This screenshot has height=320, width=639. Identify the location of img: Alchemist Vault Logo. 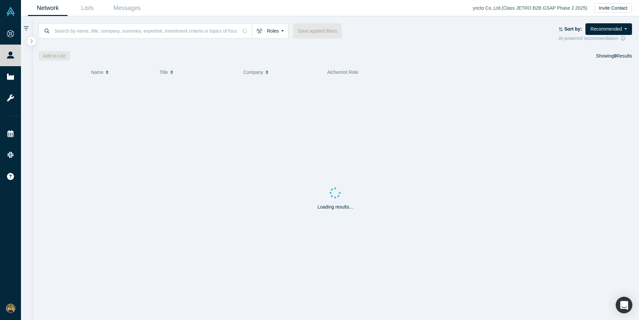
(11, 12).